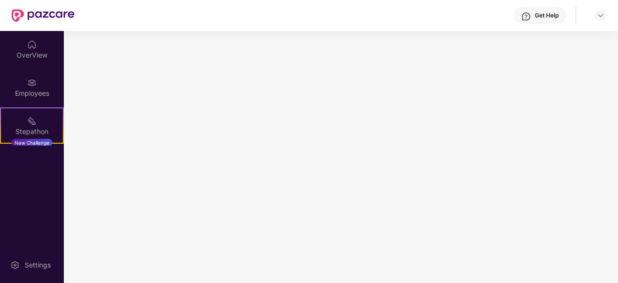 This screenshot has width=618, height=283. Describe the element at coordinates (600, 15) in the screenshot. I see `img: svg+xml;base64,PHN2ZyBpZD0iRHJvcGRvd24tMzJ4MzIiIHhtbG5zPSJodHRwOi8vd3d3LnczLm9yZy8yMDAwL3N2ZyIgd2...` at that location.